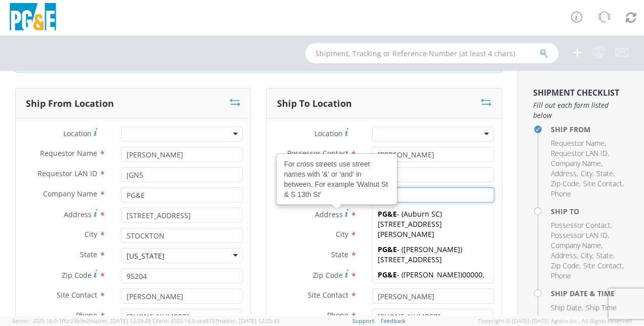 The image size is (644, 326). Describe the element at coordinates (579, 235) in the screenshot. I see `span: Possessor LAN ID` at that location.